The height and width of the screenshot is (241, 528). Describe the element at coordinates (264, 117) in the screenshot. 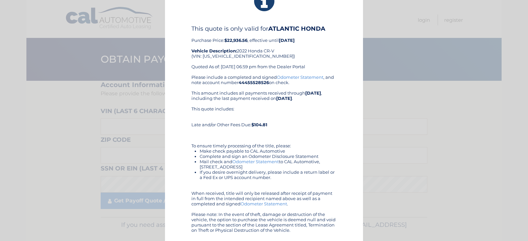

I see `div: This quote includes: Late and/or Other Fees Due:` at that location.